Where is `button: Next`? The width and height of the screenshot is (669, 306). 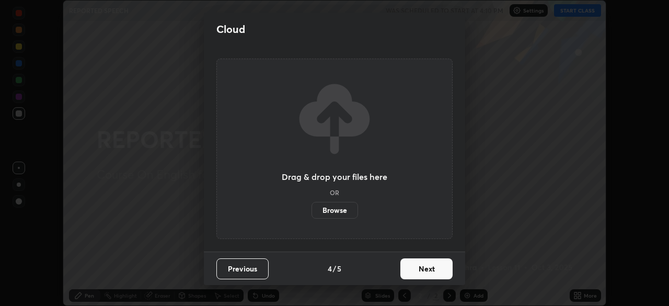 button: Next is located at coordinates (427, 269).